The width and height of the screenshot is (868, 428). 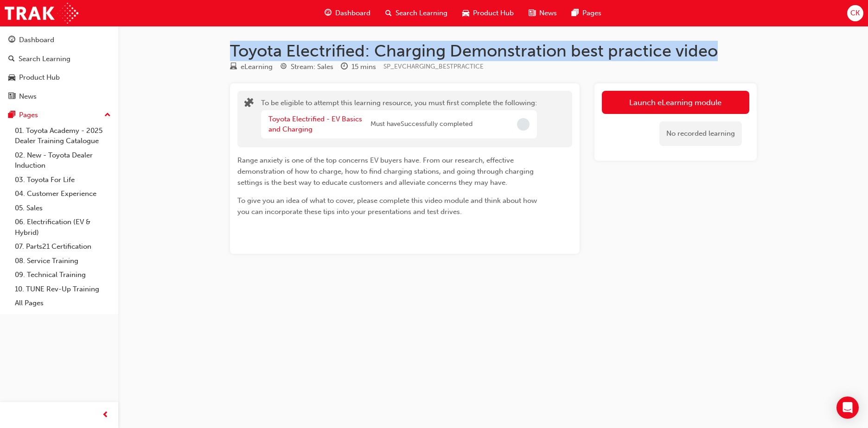 I want to click on span: Search Learning, so click(x=421, y=13).